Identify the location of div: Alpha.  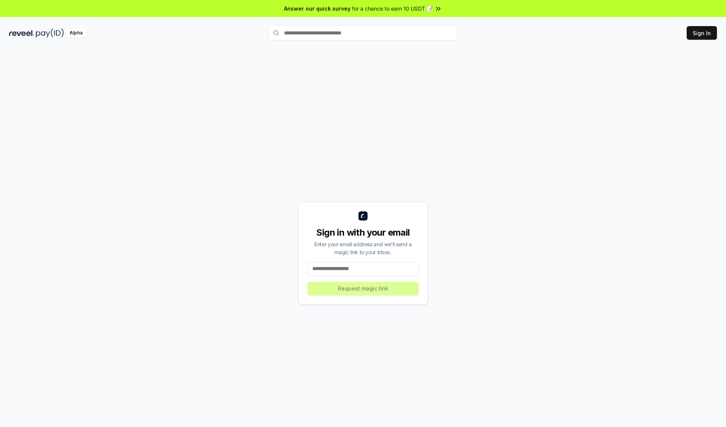
(76, 33).